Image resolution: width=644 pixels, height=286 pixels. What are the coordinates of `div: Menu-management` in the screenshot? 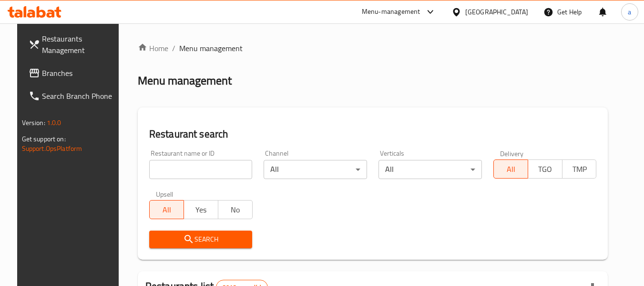 It's located at (391, 12).